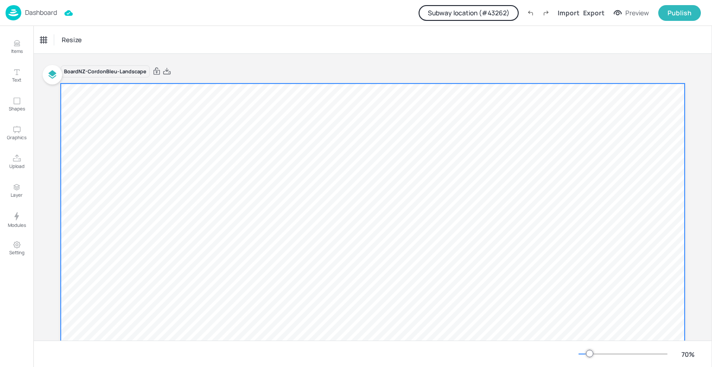  I want to click on button: Preview, so click(631, 13).